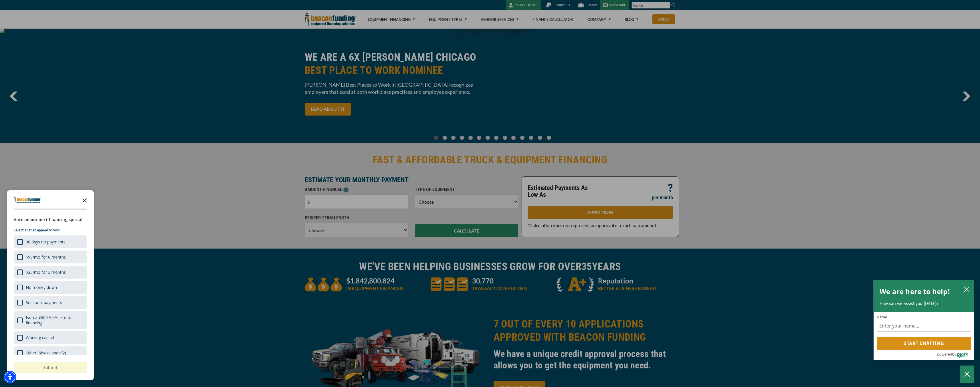 The width and height of the screenshot is (980, 387). What do you see at coordinates (924, 343) in the screenshot?
I see `button: Start chatting` at bounding box center [924, 343].